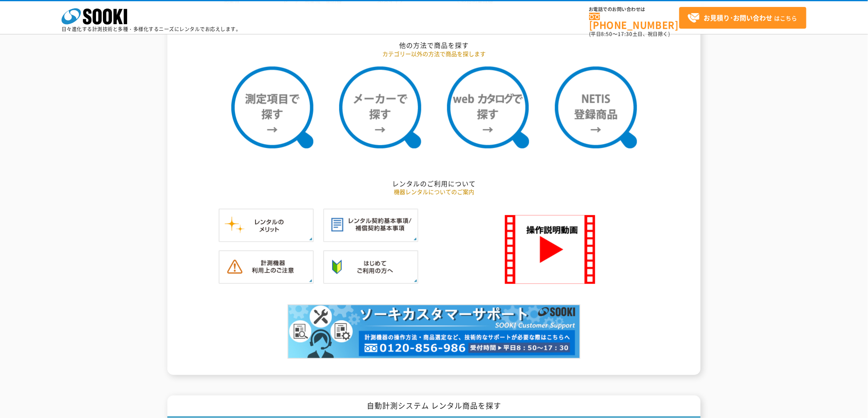 The width and height of the screenshot is (868, 418). Describe the element at coordinates (371, 267) in the screenshot. I see `img: はじめてご利用の方へ` at that location.